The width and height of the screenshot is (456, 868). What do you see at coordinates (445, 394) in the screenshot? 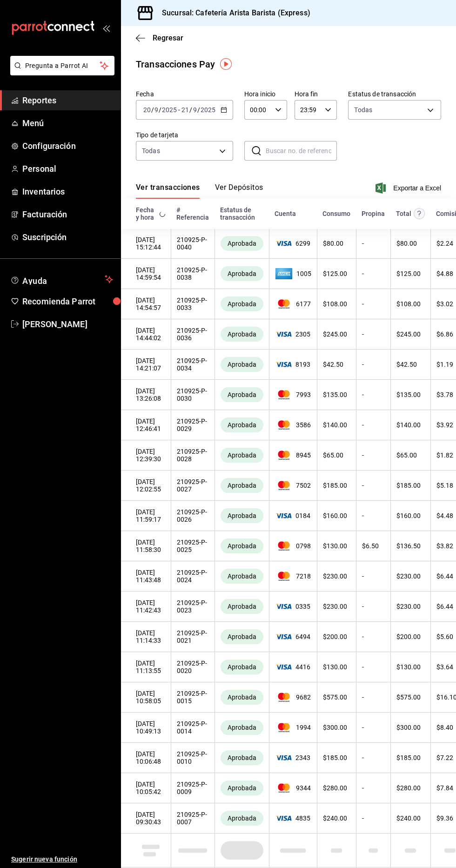
I see `span: $ 3.78` at bounding box center [445, 394].